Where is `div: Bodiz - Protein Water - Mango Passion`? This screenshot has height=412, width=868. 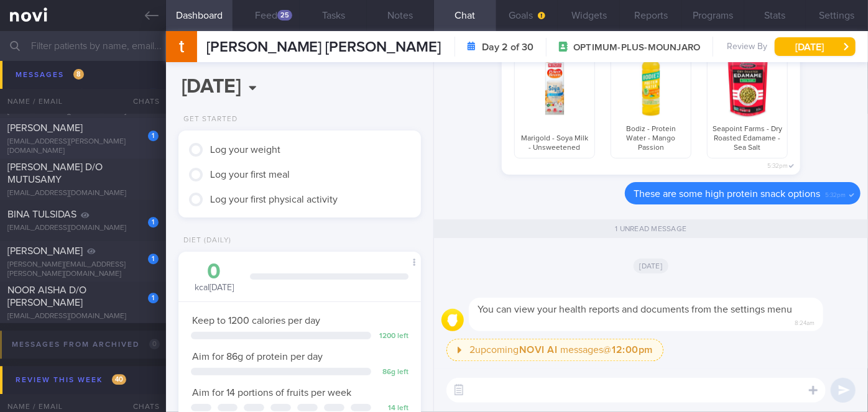
div: Bodiz - Protein Water - Mango Passion is located at coordinates (651, 101).